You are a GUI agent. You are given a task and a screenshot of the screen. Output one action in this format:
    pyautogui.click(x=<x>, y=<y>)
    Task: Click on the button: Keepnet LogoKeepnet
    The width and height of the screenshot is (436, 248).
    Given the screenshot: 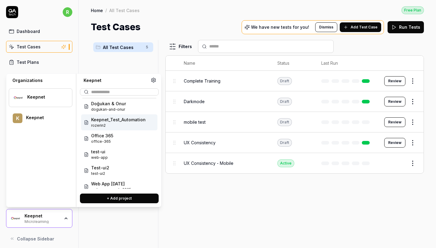 What is the action you would take?
    pyautogui.click(x=41, y=98)
    